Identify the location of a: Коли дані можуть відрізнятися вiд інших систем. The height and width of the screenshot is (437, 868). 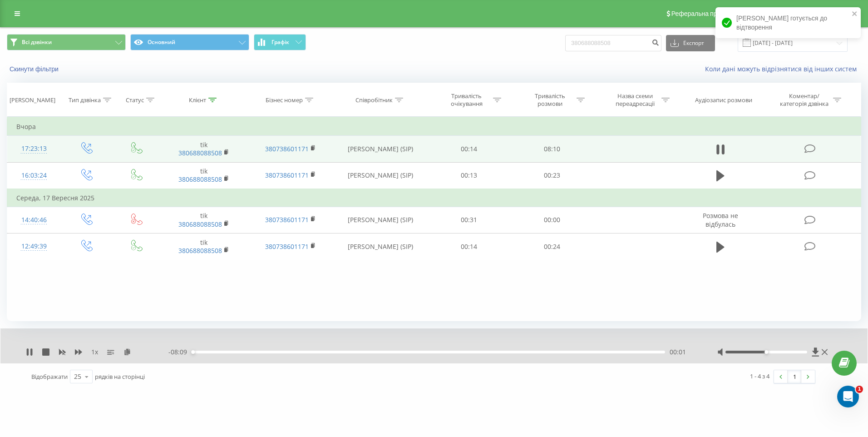
(783, 69).